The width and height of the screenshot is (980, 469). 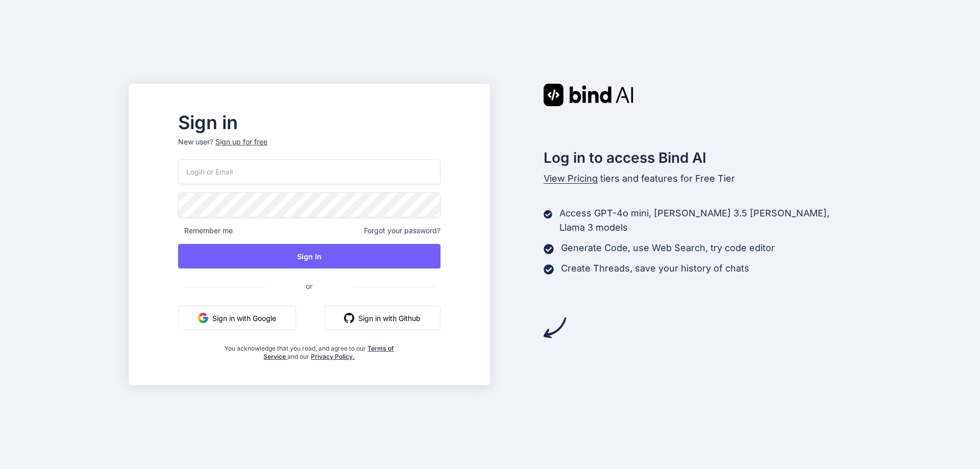 I want to click on button: Sign in with Github, so click(x=382, y=318).